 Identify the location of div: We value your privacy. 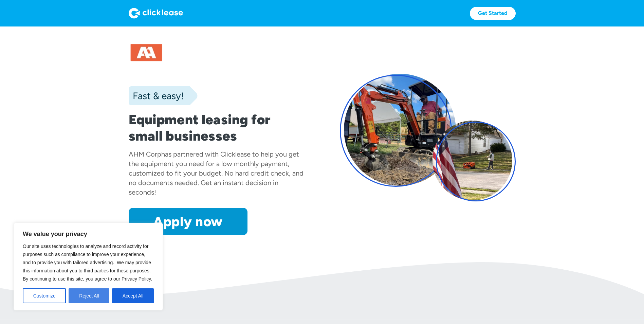
(88, 266).